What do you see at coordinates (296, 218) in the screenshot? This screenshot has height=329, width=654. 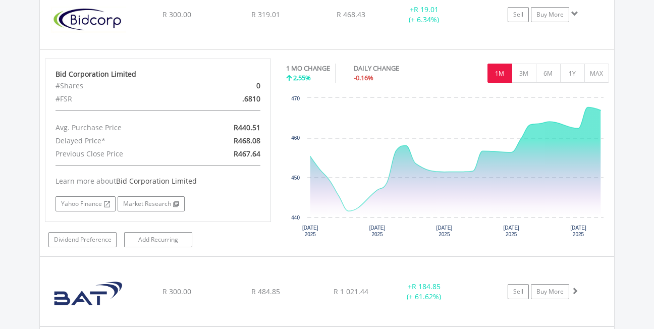 I see `text: 440` at bounding box center [296, 218].